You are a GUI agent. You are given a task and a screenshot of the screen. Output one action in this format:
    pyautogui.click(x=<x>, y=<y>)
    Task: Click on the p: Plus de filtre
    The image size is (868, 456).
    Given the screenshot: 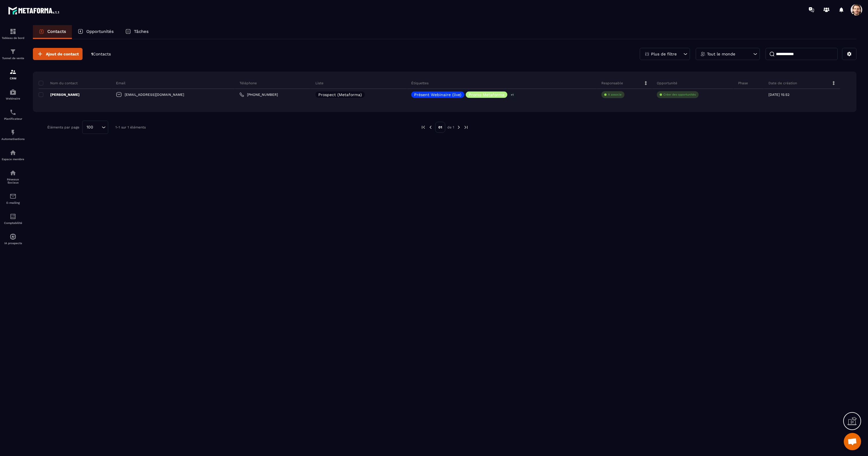 What is the action you would take?
    pyautogui.click(x=664, y=54)
    